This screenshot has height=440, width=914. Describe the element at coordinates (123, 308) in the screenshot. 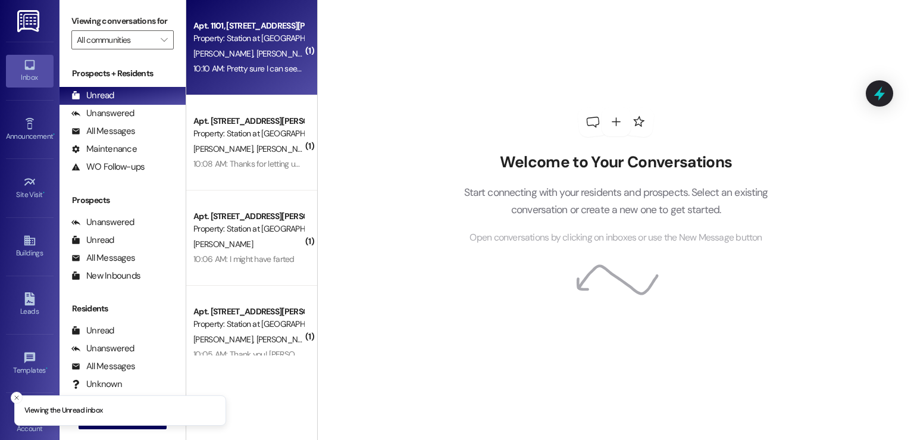

I see `div: Residents` at that location.